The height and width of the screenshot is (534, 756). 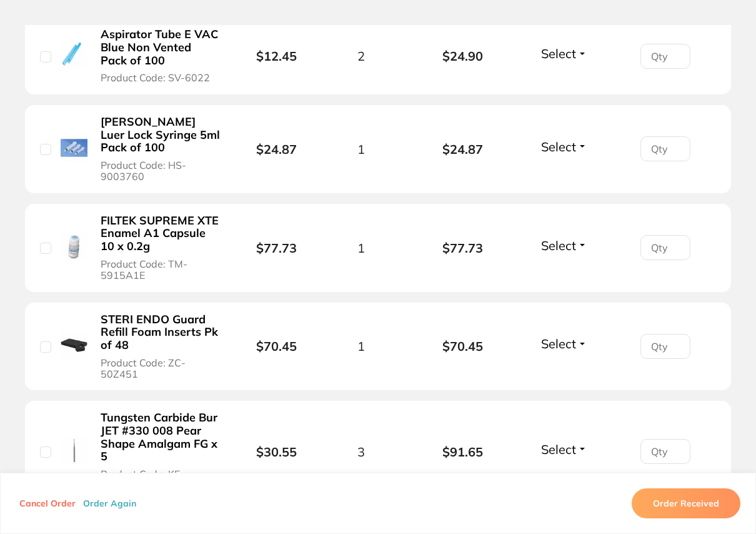 I want to click on img: Aspirator Tube E VAC Blue Non Vented Pack of 100, so click(x=73, y=55).